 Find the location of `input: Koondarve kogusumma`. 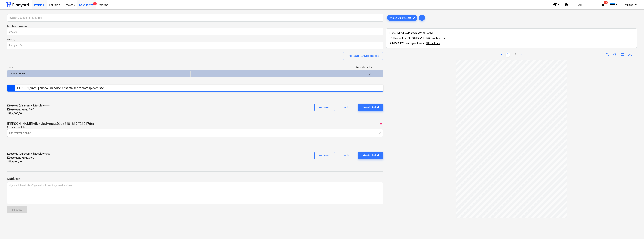

input: Koondarve kogusumma is located at coordinates (195, 32).